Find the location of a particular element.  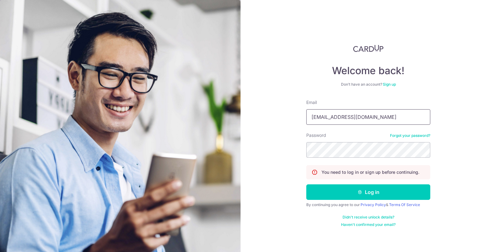

p: You need to log in or sign up before continuing. is located at coordinates (370, 172).